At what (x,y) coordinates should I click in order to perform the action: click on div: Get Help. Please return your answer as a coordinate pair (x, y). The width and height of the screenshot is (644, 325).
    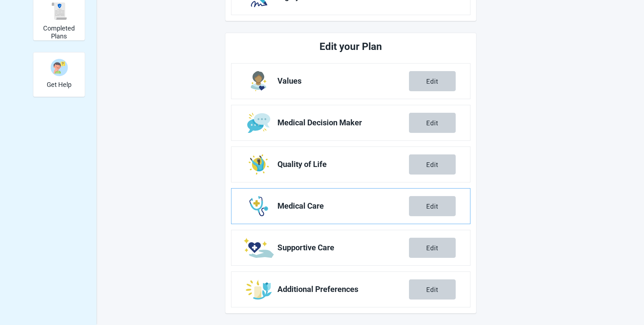
    Looking at the image, I should click on (59, 74).